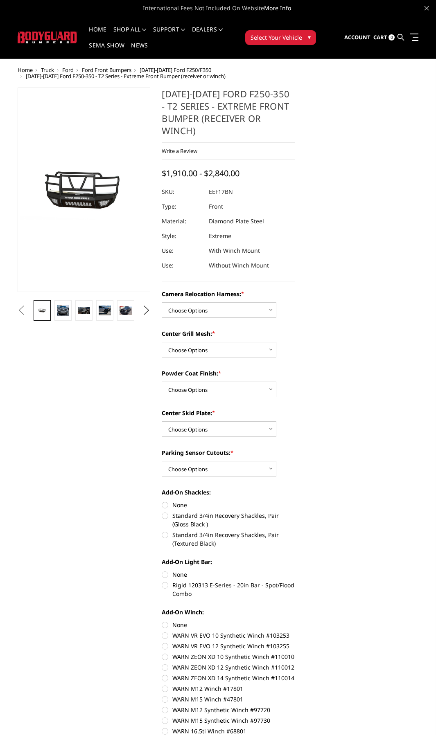 This screenshot has height=735, width=436. Describe the element at coordinates (201, 173) in the screenshot. I see `span: $1,910.00 - $2,840.00` at that location.